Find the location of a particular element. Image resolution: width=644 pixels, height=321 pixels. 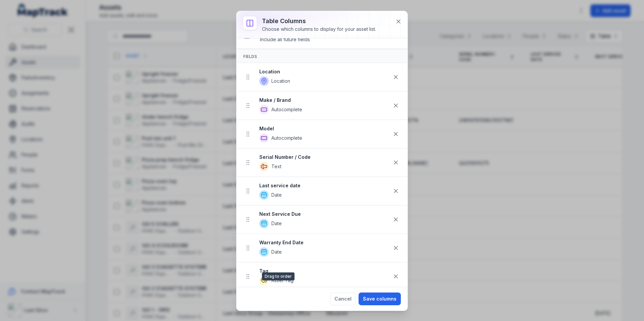

strong: Model is located at coordinates (324, 129).